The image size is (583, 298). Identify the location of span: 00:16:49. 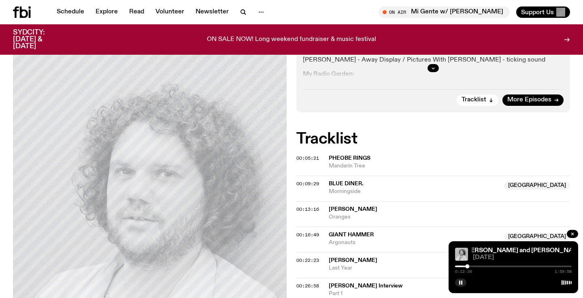
(308, 234).